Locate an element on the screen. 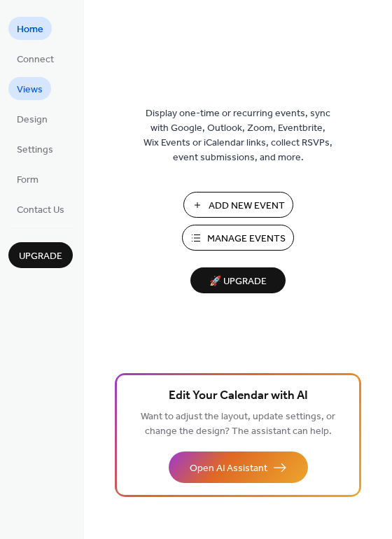 The image size is (392, 539). span: 🚀 Upgrade is located at coordinates (238, 282).